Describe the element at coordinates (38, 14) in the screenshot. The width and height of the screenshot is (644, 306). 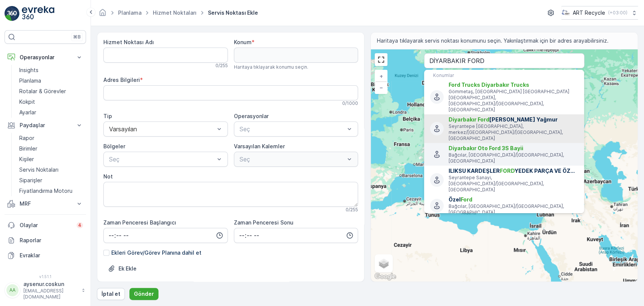
I see `img: logo_light-DOdMpM7g.png` at that location.